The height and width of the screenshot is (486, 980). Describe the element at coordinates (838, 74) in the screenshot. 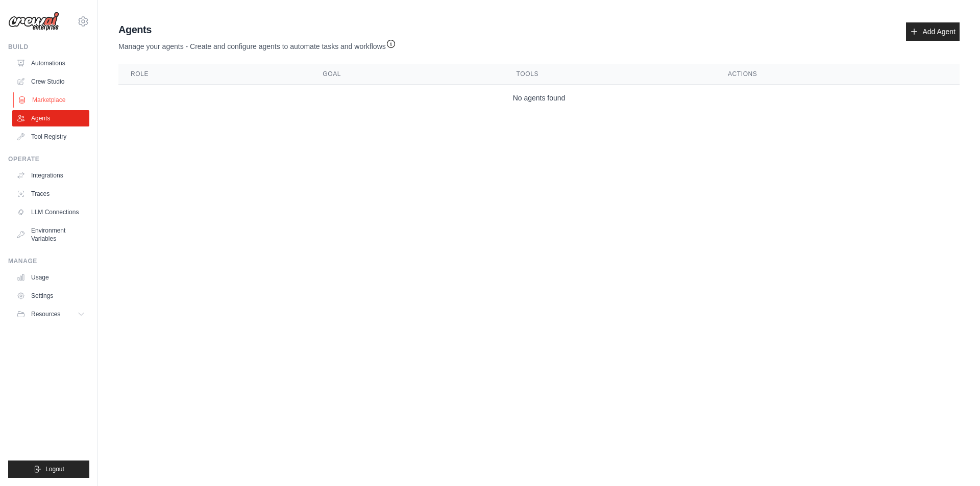

I see `th: Actions` at that location.